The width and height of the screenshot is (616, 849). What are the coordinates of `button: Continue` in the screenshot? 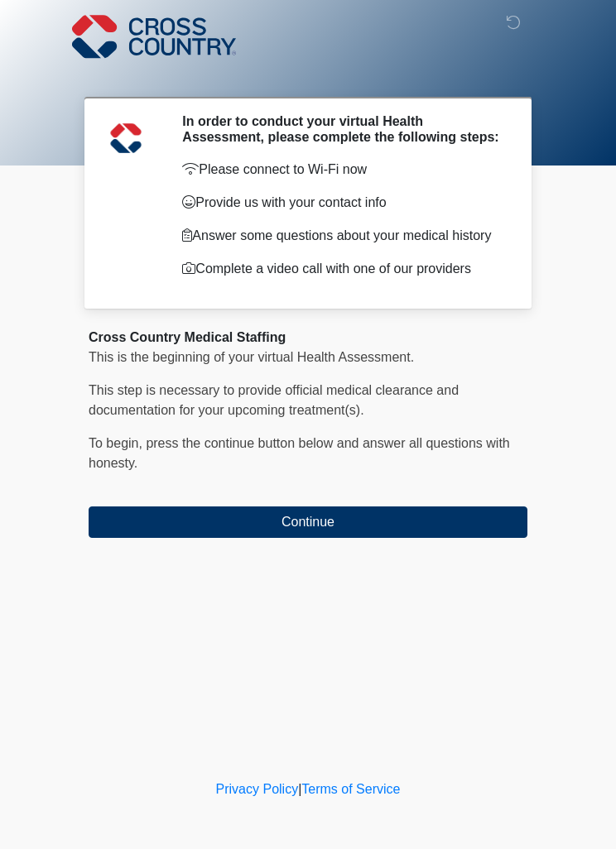 It's located at (308, 522).